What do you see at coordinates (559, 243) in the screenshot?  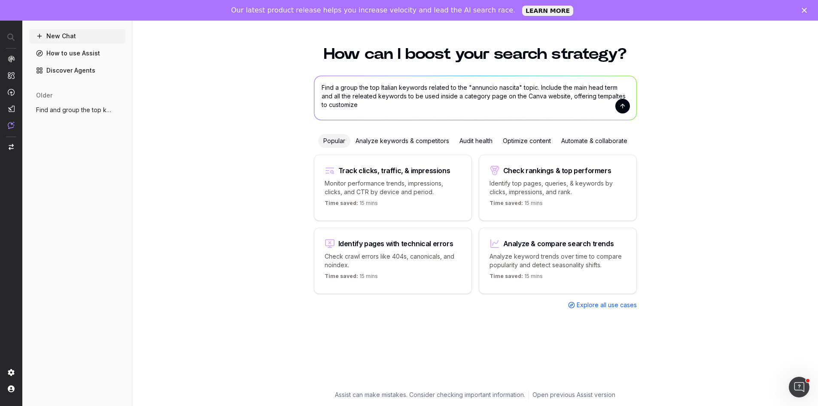 I see `div: Analyze & compare search trends` at bounding box center [559, 243].